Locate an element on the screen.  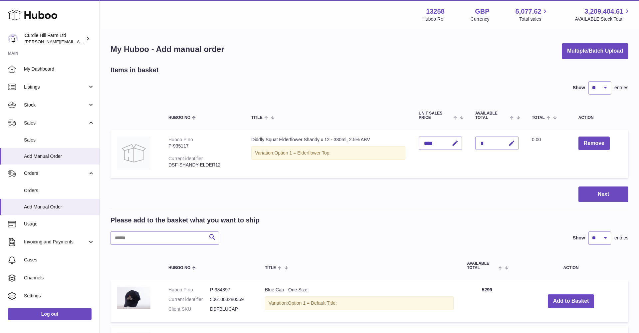
h1: My Huboo - Add manual order is located at coordinates (168, 49).